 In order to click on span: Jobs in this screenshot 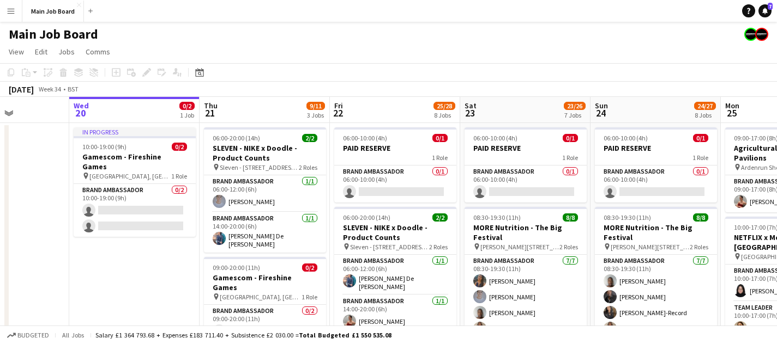, I will do `click(66, 52)`.